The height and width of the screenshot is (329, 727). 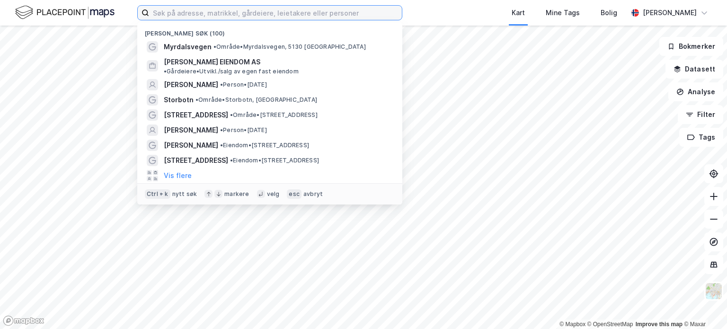 What do you see at coordinates (65, 12) in the screenshot?
I see `img: logo.f888ab2527a4732fd821a326f86c7f29.svg` at bounding box center [65, 12].